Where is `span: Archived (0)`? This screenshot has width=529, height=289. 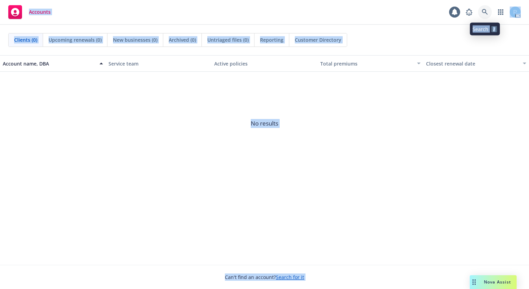
span: Archived (0) is located at coordinates (182, 40).